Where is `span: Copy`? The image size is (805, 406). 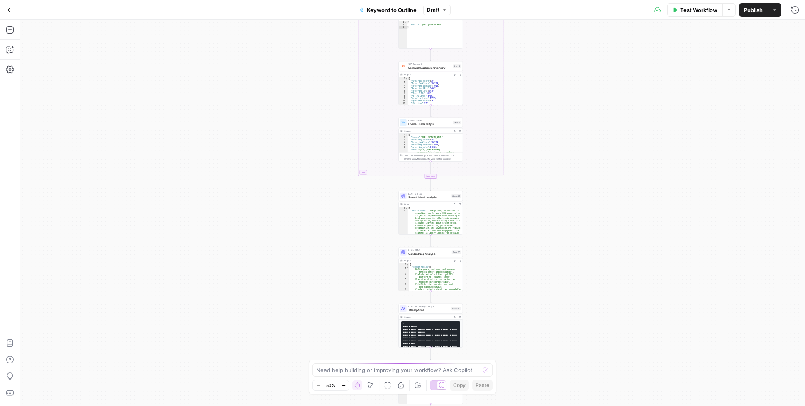
span: Copy is located at coordinates (459, 386).